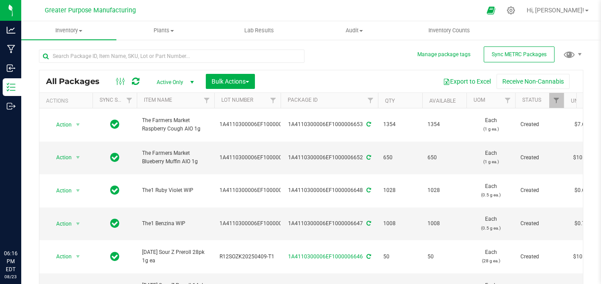  Describe the element at coordinates (11, 106) in the screenshot. I see `inline-svg: Outbound` at that location.